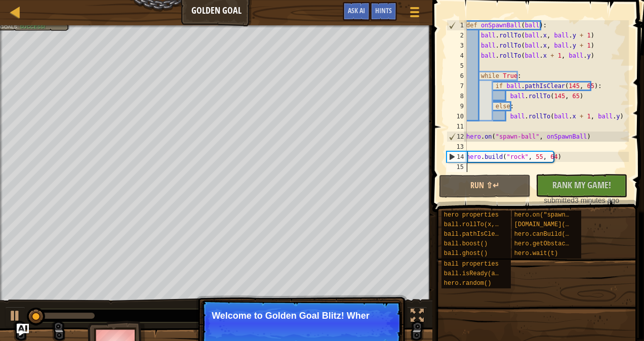 This screenshot has height=341, width=644. I want to click on span: ball properties, so click(471, 264).